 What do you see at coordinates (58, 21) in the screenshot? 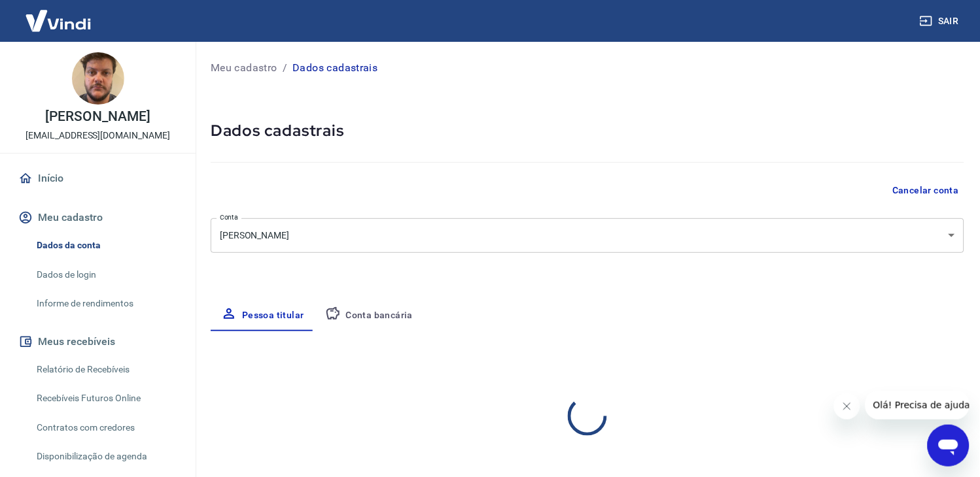
I see `img: Vindi` at bounding box center [58, 21].